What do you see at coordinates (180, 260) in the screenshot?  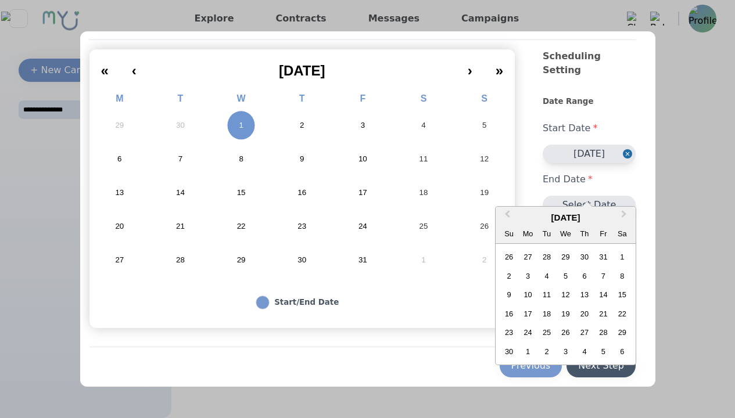 I see `button: October 28, 2025` at bounding box center [180, 260].